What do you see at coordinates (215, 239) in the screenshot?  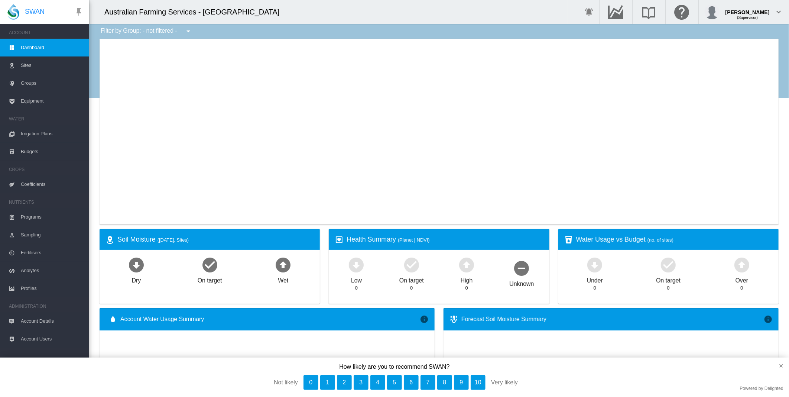 I see `div: Soil Moisture` at bounding box center [215, 239].